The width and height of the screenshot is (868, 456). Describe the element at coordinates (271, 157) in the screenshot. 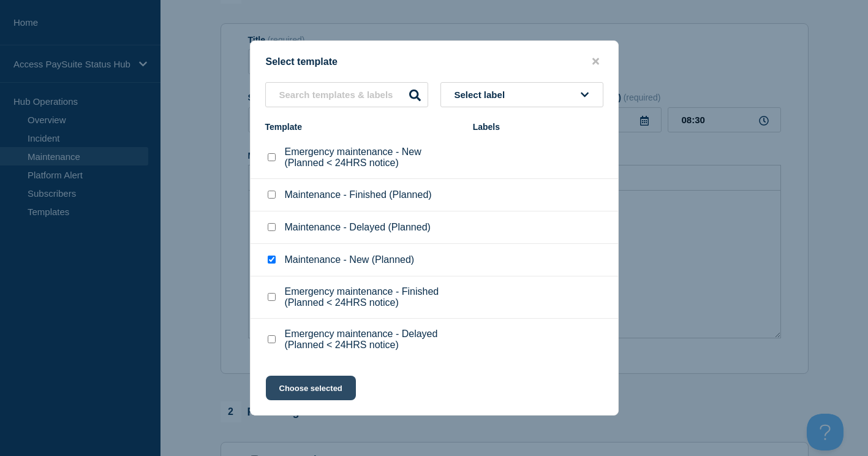

I see `input: Emergency maintenance - New (Planned < 24HRS notice) checkbox` at that location.